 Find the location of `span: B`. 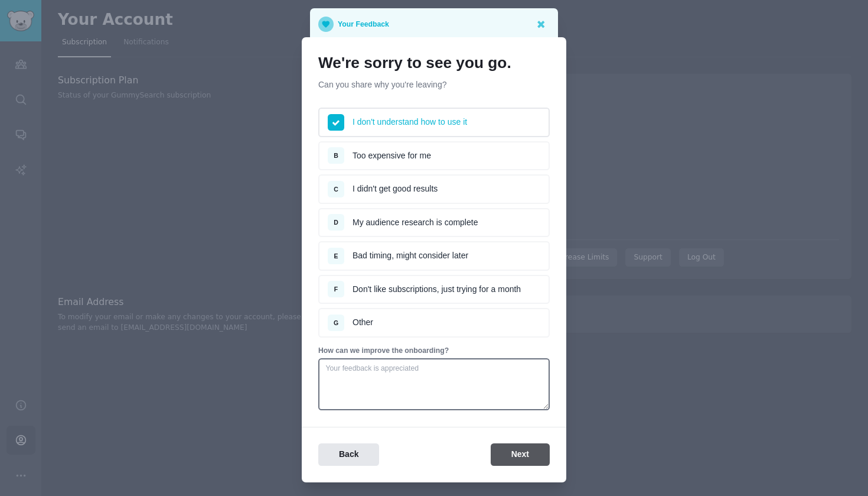

span: B is located at coordinates (336, 155).